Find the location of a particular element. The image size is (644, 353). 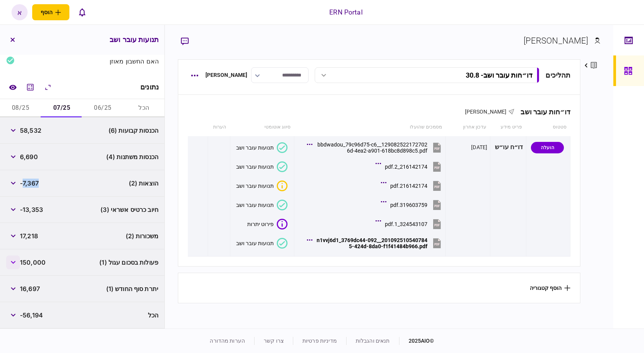

th: סיווג אוטומטי is located at coordinates (262, 128).